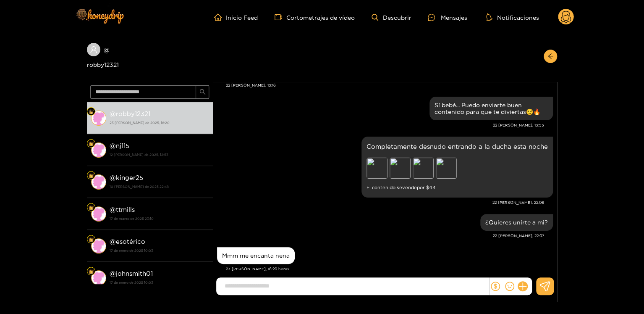 The width and height of the screenshot is (644, 314). What do you see at coordinates (517, 222) in the screenshot?
I see `div: 22 de agosto, 22:07` at bounding box center [517, 222].